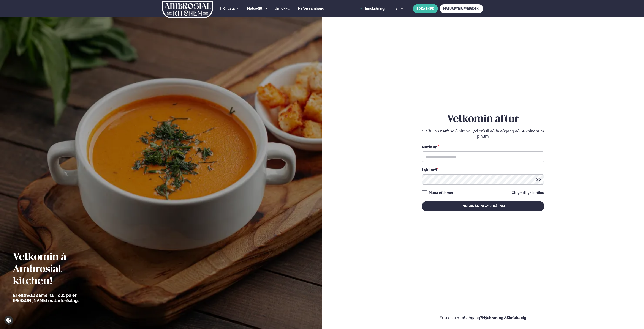  I want to click on p: Ertu ekki með aðgang?, so click(483, 318).